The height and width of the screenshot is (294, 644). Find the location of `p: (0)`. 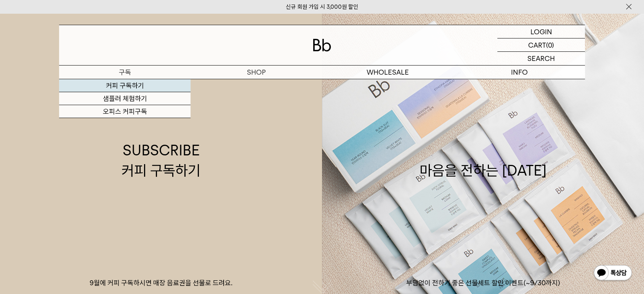

p: (0) is located at coordinates (550, 45).